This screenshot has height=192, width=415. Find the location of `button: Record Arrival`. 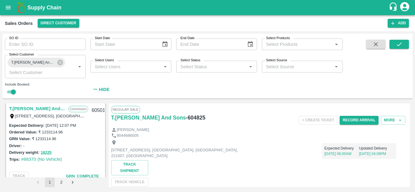

button: Record Arrival is located at coordinates (359, 120).